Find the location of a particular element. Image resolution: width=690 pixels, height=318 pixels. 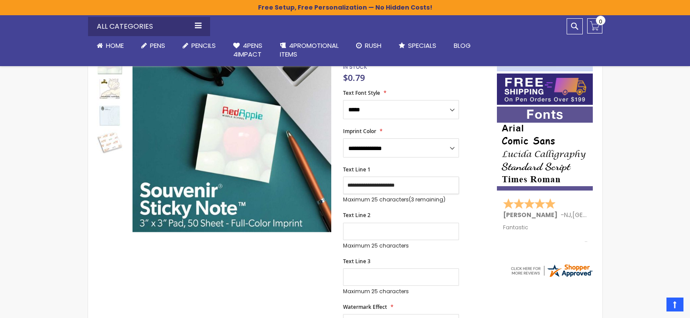

a: Home is located at coordinates (110, 46).